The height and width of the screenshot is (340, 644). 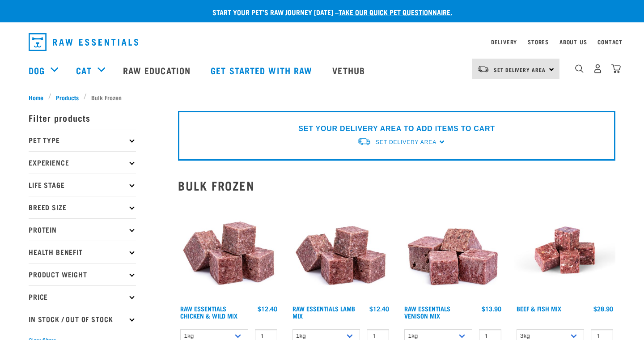 I want to click on a: Dog, so click(x=37, y=70).